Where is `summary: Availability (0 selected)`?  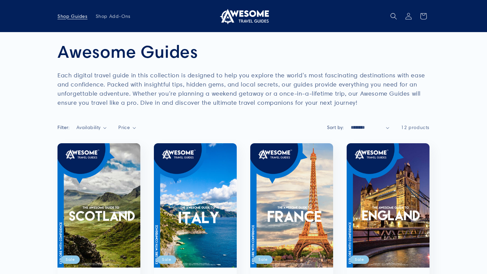
summary: Availability (0 selected) is located at coordinates (91, 127).